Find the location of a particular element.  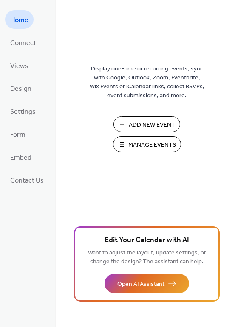

a: Form is located at coordinates (18, 134).